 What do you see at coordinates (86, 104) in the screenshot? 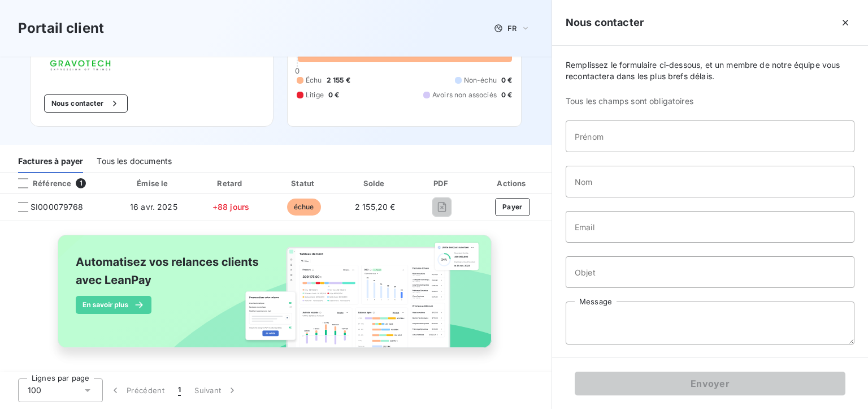
I see `button: Nous contacter` at bounding box center [86, 104].